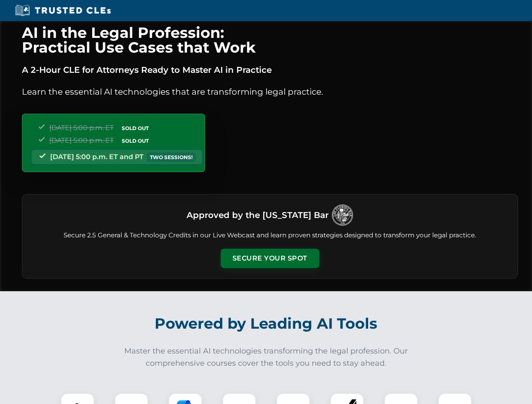  I want to click on h1: AI in the Legal Profession: Practical Use Cases that Work, so click(270, 40).